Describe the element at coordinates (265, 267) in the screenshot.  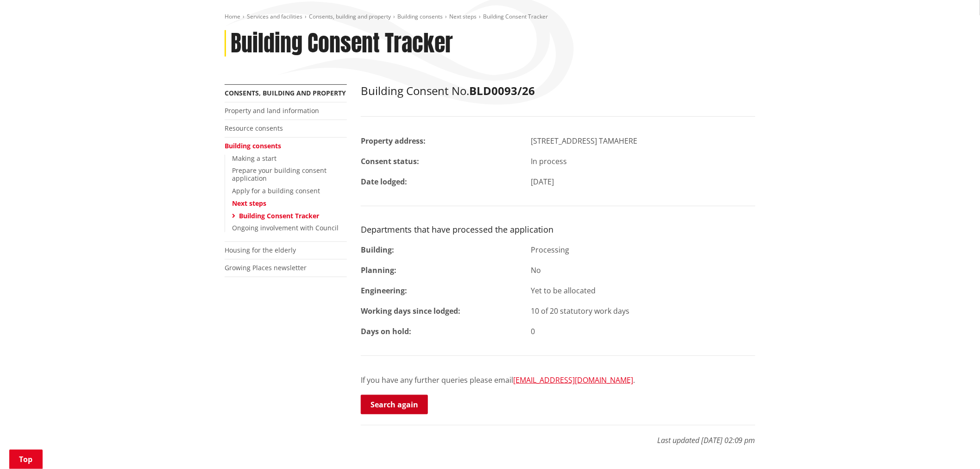
I see `a: Growing Places newsletter` at that location.